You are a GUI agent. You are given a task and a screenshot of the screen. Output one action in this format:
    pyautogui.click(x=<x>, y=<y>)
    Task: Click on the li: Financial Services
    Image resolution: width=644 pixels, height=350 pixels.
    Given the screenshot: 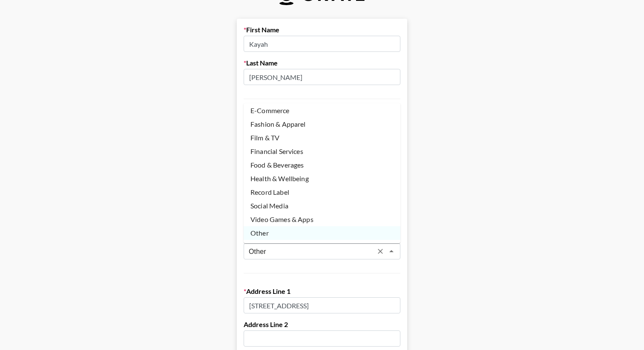 What is the action you would take?
    pyautogui.click(x=322, y=151)
    